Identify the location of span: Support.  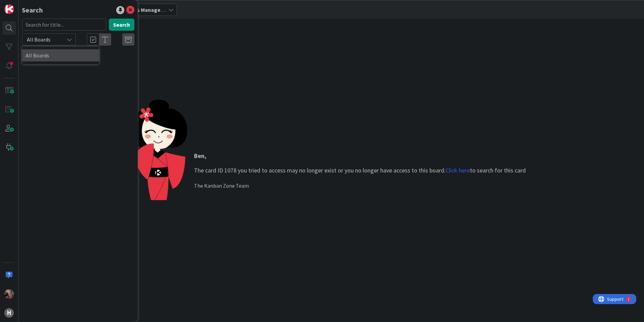
(22, 5).